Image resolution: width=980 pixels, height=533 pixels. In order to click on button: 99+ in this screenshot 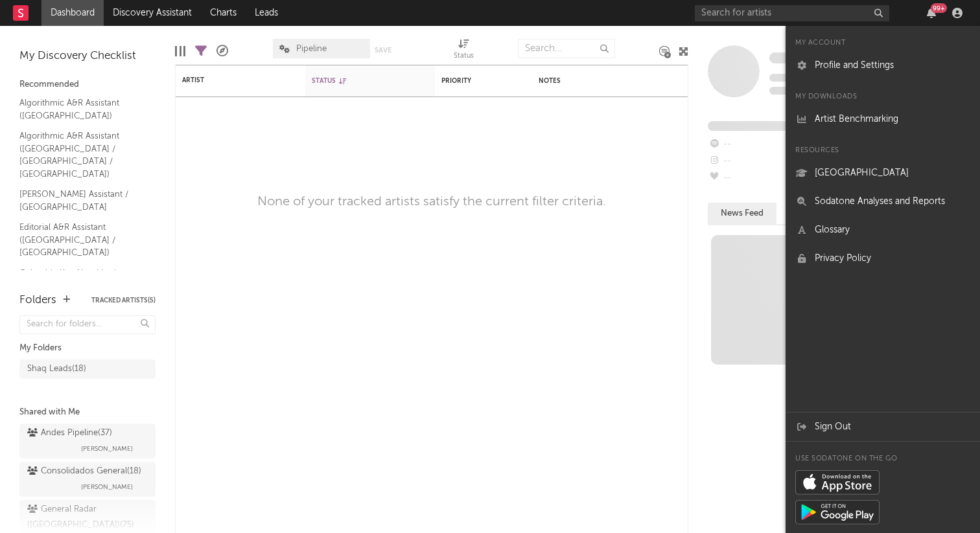, I will do `click(932, 13)`.